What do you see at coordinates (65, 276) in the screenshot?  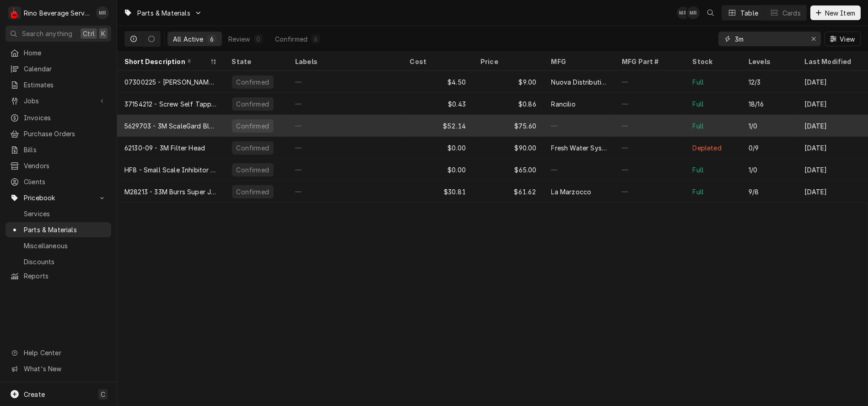 I see `span: Reports` at bounding box center [65, 276].